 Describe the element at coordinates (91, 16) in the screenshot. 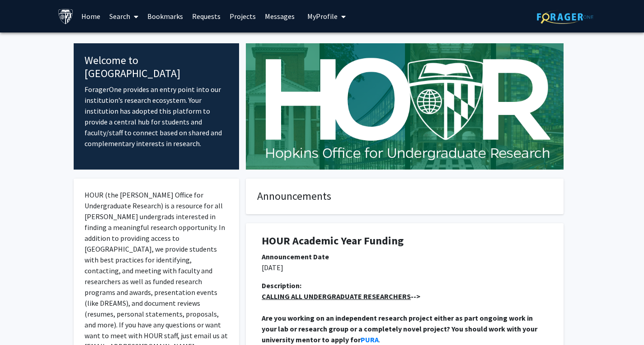

I see `a: Home` at that location.